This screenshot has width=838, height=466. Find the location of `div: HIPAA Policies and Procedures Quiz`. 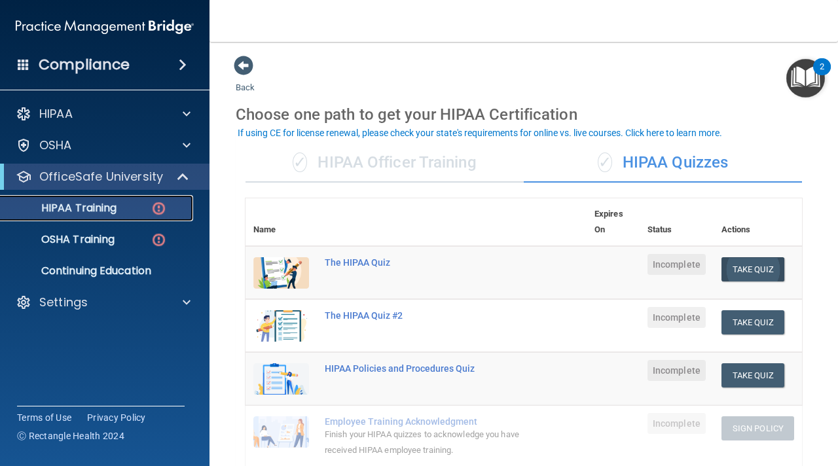

div: HIPAA Policies and Procedures Quiz is located at coordinates (423, 368).